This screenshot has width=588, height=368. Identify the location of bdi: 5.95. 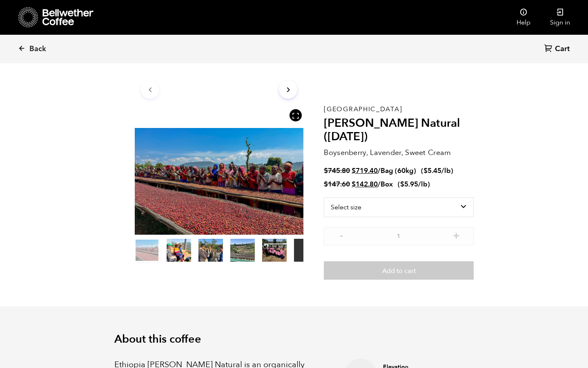
(409, 184).